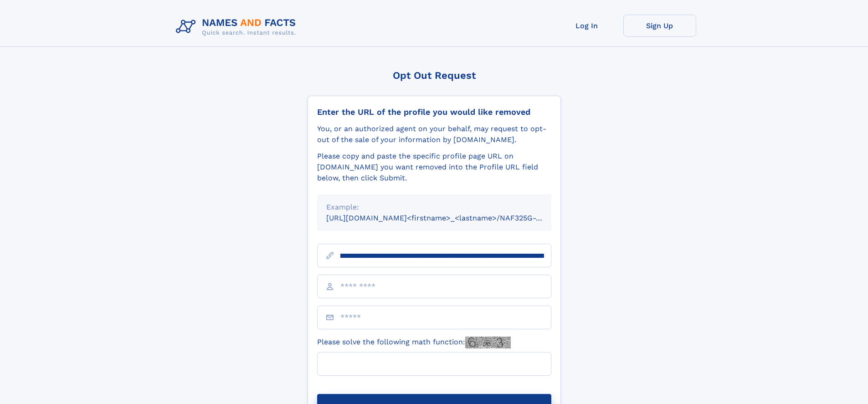 The image size is (868, 404). I want to click on a: Log In, so click(587, 26).